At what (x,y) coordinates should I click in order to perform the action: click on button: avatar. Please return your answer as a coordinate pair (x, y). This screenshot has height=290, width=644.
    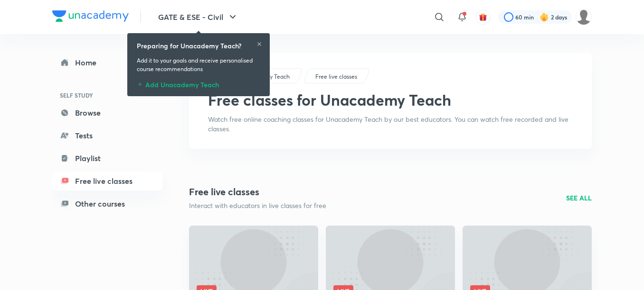
    Looking at the image, I should click on (483, 17).